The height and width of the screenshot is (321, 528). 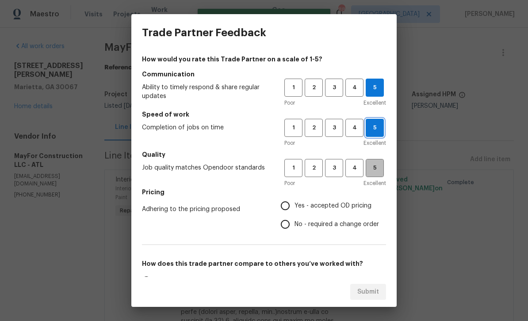 I want to click on h4: How would you rate this Trade Partner on a scale of 1-5?, so click(x=264, y=59).